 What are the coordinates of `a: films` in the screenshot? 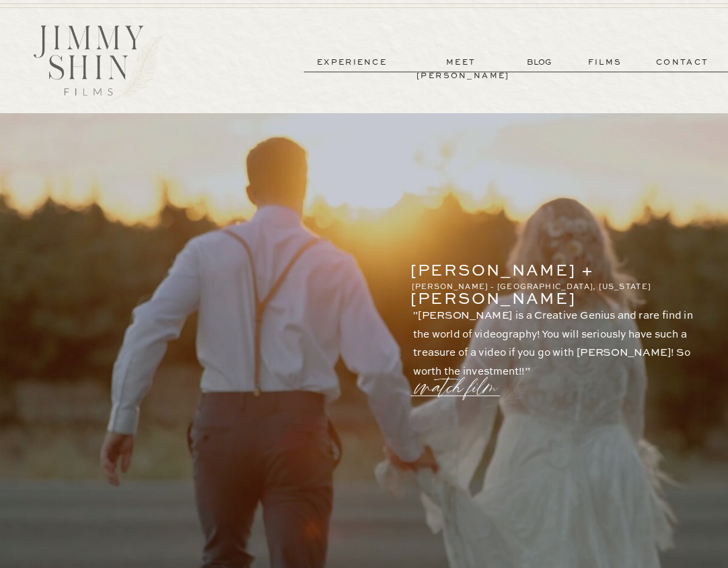 It's located at (605, 62).